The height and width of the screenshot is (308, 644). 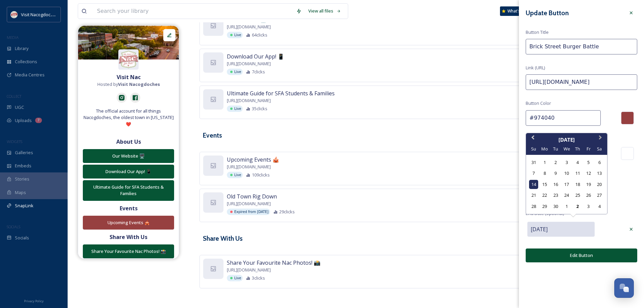 What do you see at coordinates (129, 208) in the screenshot?
I see `strong: Events` at bounding box center [129, 208].